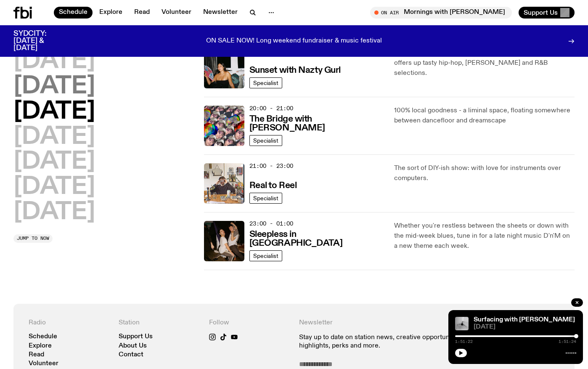 This screenshot has height=369, width=588. What do you see at coordinates (224, 241) in the screenshot?
I see `a: Marcus Whale is on the left, bent to his knees and arching back with a gleeful look his face He i...` at bounding box center [224, 241].